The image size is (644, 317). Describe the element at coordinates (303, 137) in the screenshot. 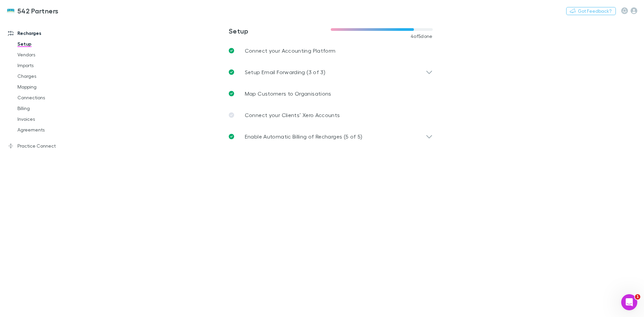

I see `p: Enable Automatic Billing of Recharges (5 of 5)` at that location.